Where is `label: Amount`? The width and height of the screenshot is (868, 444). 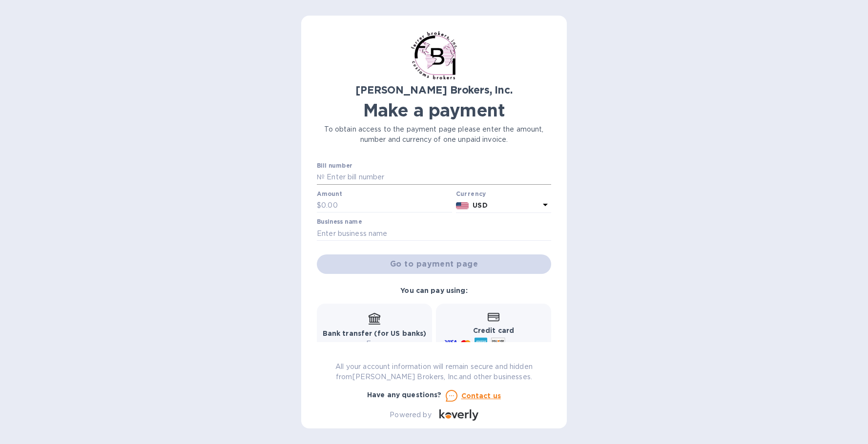 label: Amount is located at coordinates (329, 194).